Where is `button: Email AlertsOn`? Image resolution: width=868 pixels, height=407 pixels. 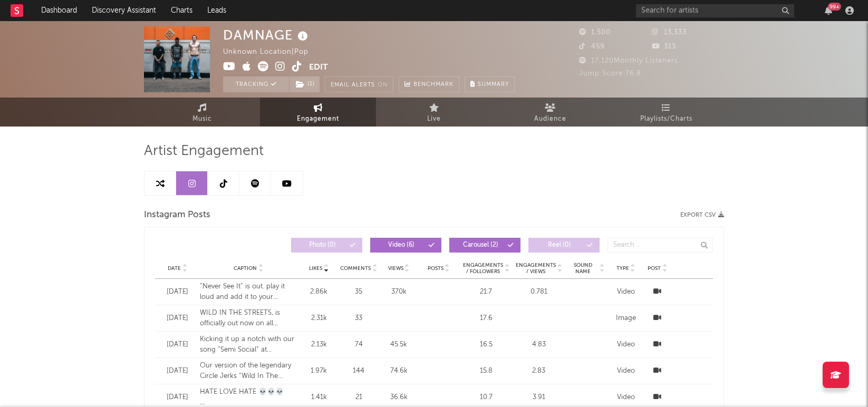
button: Email AlertsOn is located at coordinates (359, 84).